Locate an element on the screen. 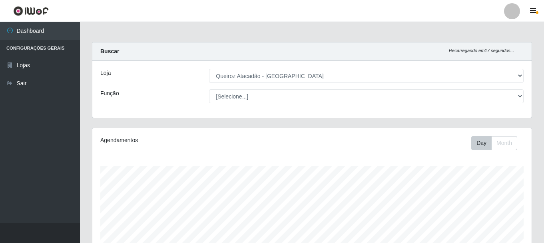 This screenshot has width=544, height=243. i: Recarregando em 17 segundos... is located at coordinates (481, 50).